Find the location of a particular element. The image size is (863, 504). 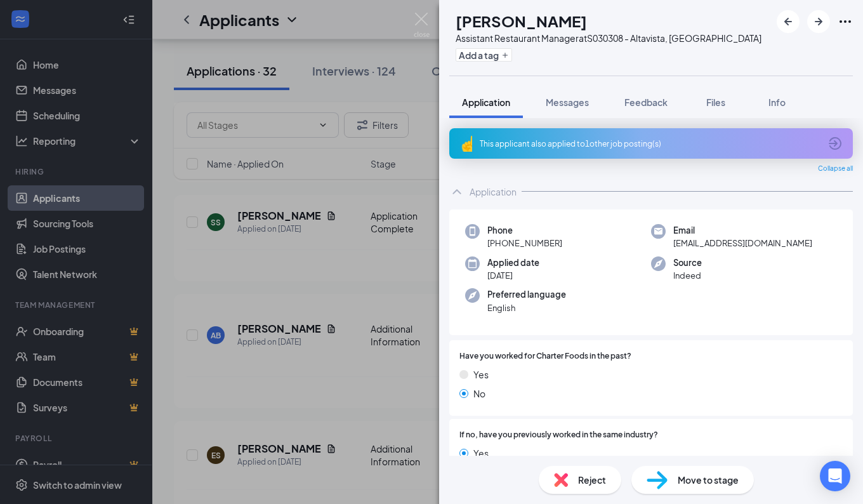

span: If no, have you previously worked in the same industry? is located at coordinates (559, 435).